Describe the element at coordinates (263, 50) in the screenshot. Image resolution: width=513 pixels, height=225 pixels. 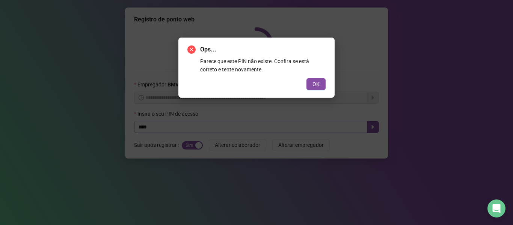
I see `span: Ops...` at that location.